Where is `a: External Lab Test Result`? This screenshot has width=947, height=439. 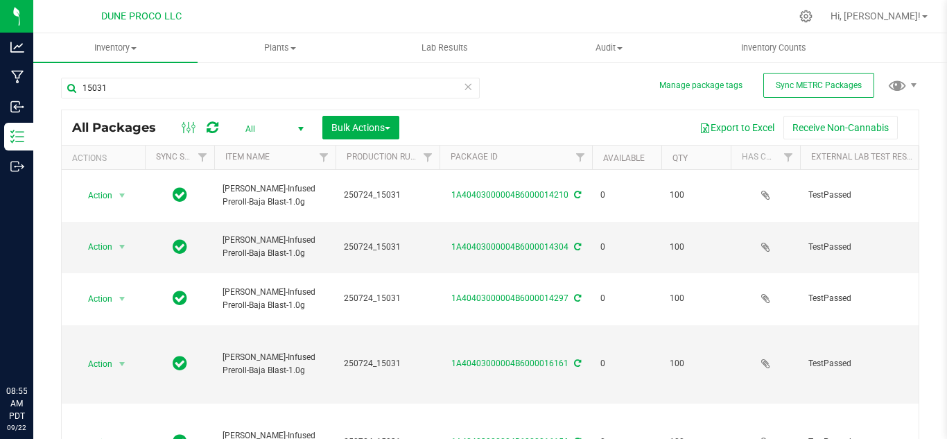 a: External Lab Test Result is located at coordinates (865, 157).